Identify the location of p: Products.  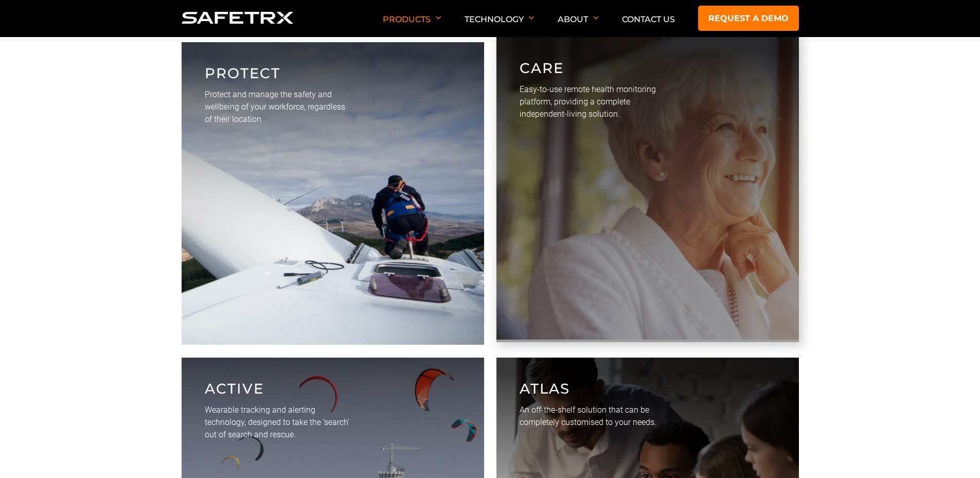
(412, 26).